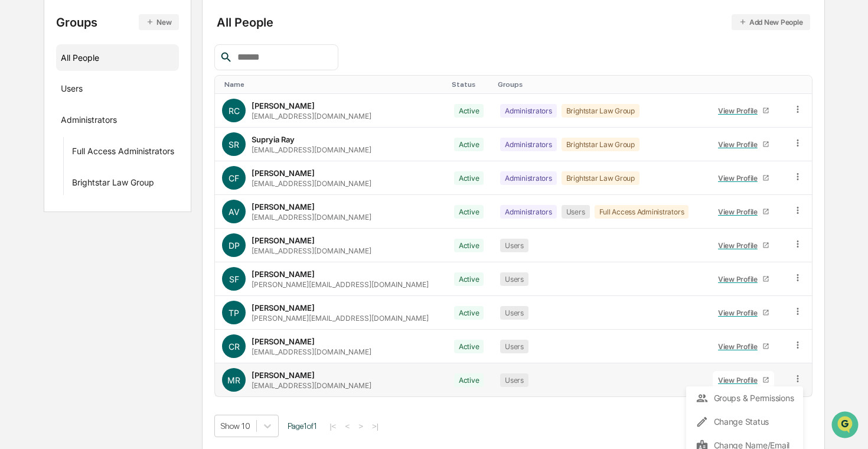  Describe the element at coordinates (234, 245) in the screenshot. I see `span: DP` at that location.